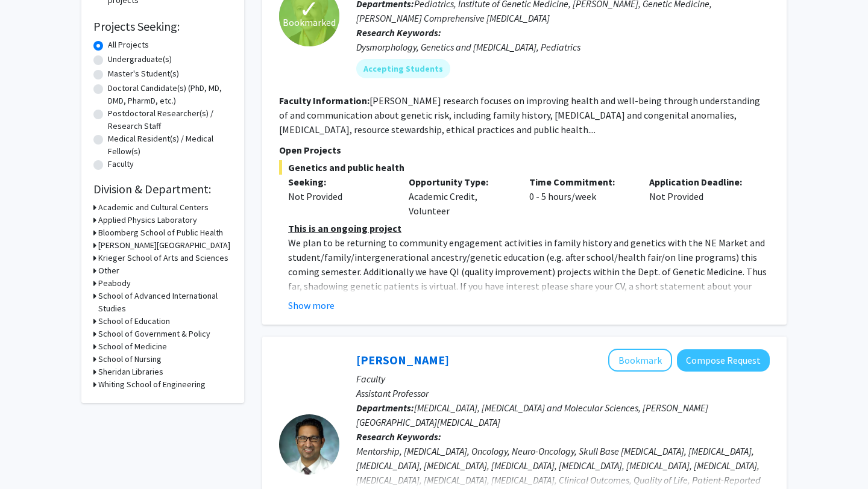  Describe the element at coordinates (460, 197) in the screenshot. I see `div: Academic Credit, Volunteer` at that location.